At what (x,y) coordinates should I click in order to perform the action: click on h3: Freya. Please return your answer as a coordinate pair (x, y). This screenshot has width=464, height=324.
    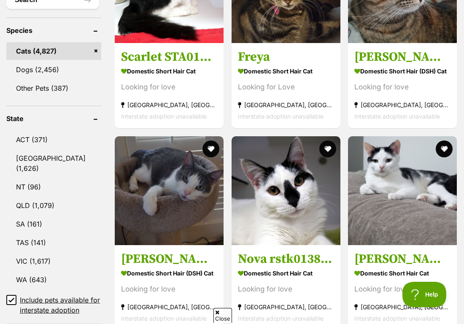
    Looking at the image, I should click on (286, 57).